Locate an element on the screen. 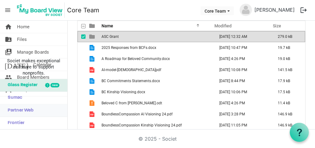 Image resolution: width=315 pixels, height=148 pixels. a: Core Team is located at coordinates (83, 10).